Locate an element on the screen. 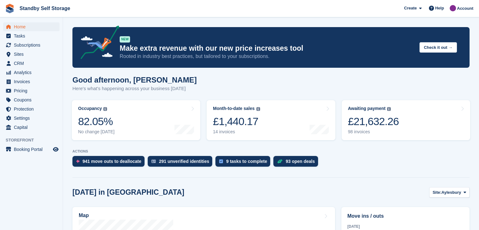 Image resolution: width=479 pixels, height=230 pixels. button: Site: Aylesbury is located at coordinates (450, 192).